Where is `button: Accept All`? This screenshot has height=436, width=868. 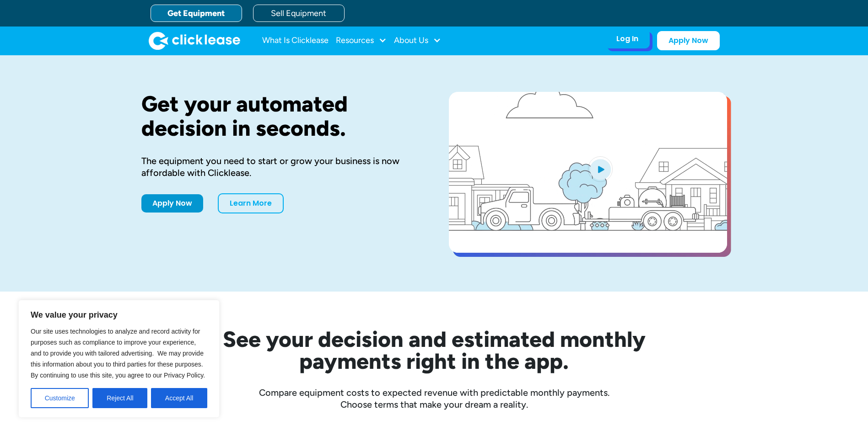
button: Accept All is located at coordinates (179, 398).